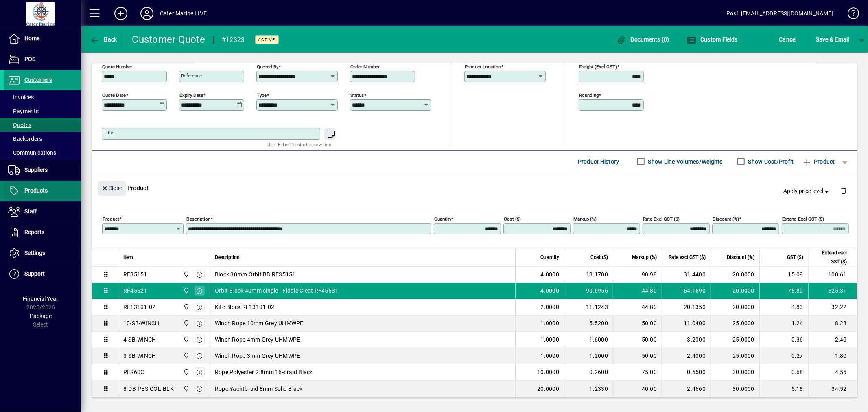 This screenshot has width=868, height=412. I want to click on span: Rate excl GST ($), so click(687, 257).